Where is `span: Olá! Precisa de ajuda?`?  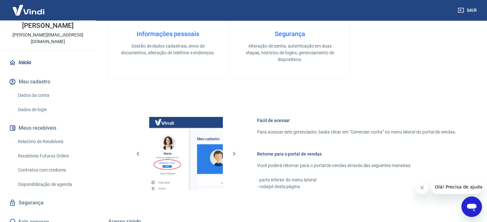 span: Olá! Precisa de ajuda? is located at coordinates (29, 7).